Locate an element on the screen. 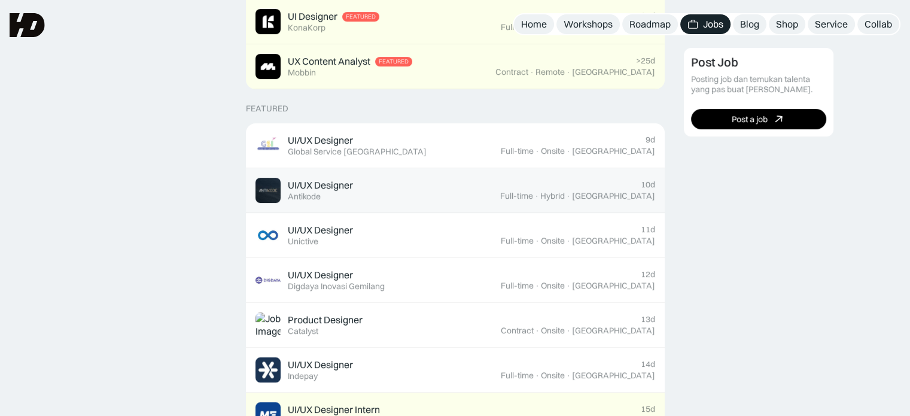  div: Jobs is located at coordinates (713, 24).